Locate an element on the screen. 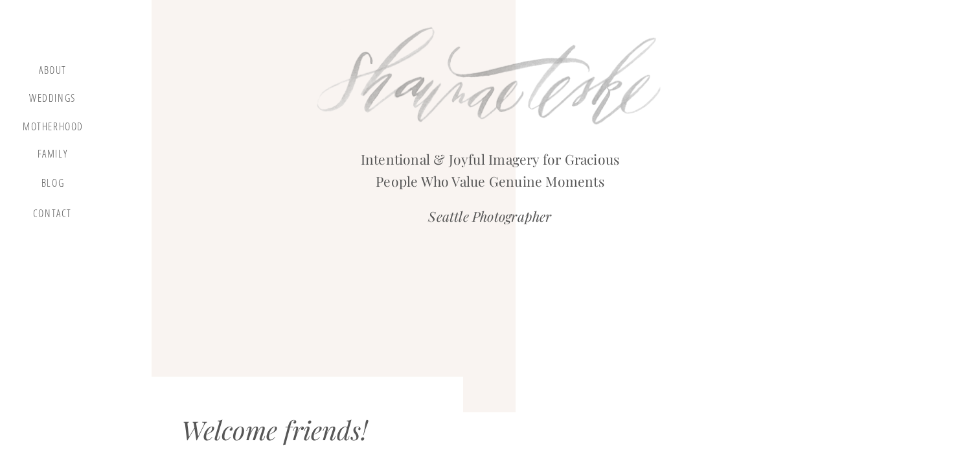 The image size is (980, 459). a: motherhood is located at coordinates (53, 128).